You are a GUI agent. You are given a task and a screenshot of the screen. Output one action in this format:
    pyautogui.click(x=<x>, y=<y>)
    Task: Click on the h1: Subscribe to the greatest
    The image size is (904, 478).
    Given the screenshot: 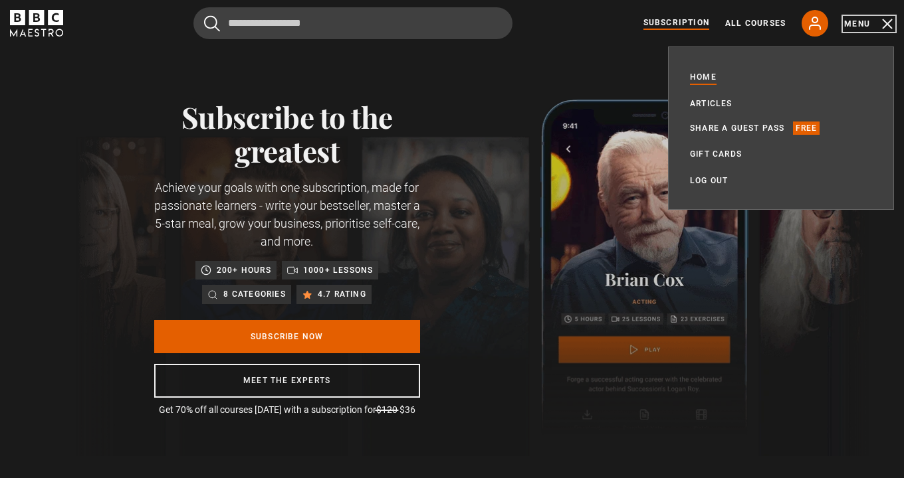 What is the action you would take?
    pyautogui.click(x=287, y=134)
    